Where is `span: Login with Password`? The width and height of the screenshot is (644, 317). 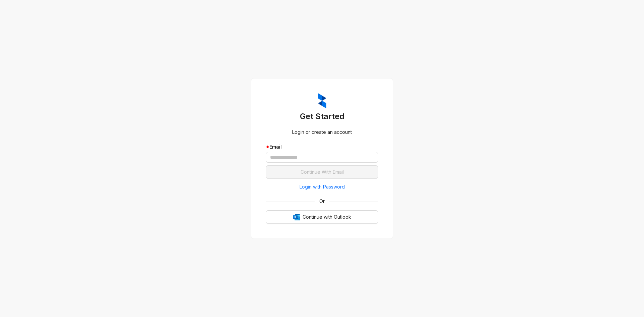
span: Login with Password is located at coordinates (322, 187).